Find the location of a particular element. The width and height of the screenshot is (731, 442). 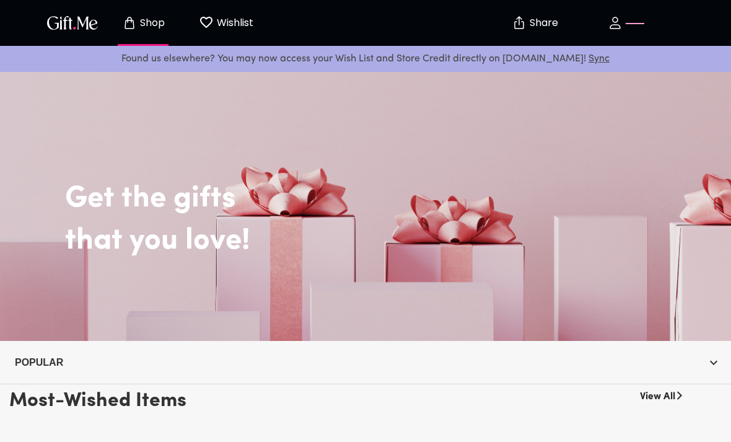

button: Share is located at coordinates (534, 23).